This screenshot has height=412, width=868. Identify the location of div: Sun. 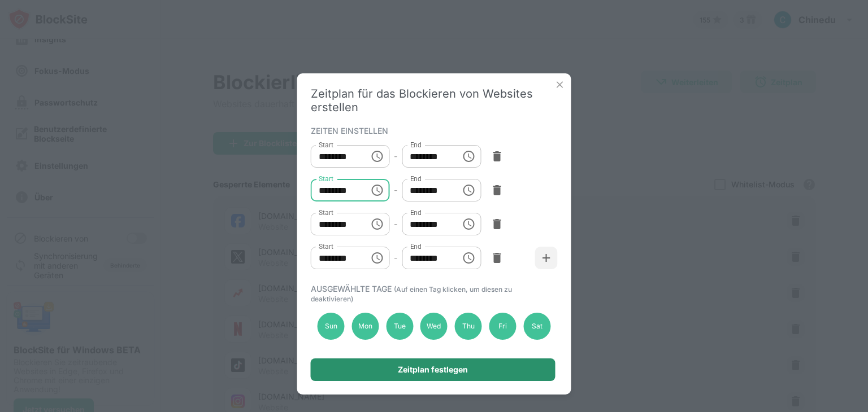
(331, 327).